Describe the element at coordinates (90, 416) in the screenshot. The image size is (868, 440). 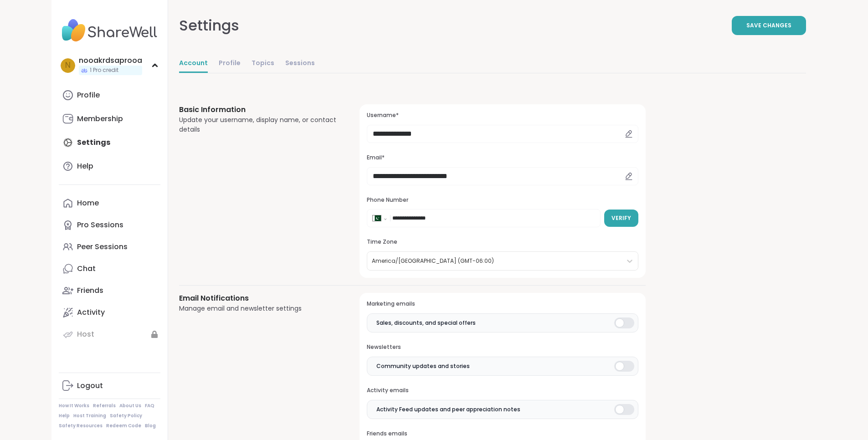
I see `a: Host Training` at that location.